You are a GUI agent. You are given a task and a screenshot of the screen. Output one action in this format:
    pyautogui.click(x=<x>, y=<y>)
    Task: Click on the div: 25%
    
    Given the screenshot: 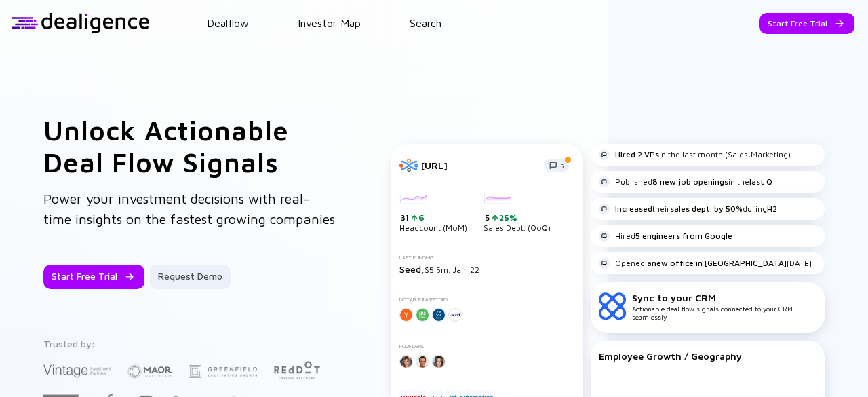 What is the action you would take?
    pyautogui.click(x=507, y=217)
    